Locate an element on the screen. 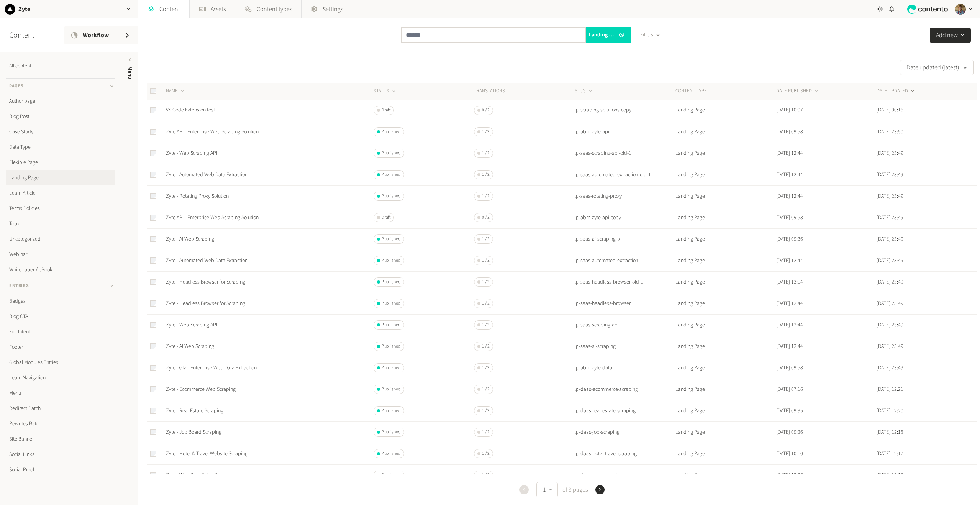 This screenshot has width=980, height=505. a: Zyte - Hotel & Travel Website Scraping is located at coordinates (207, 454).